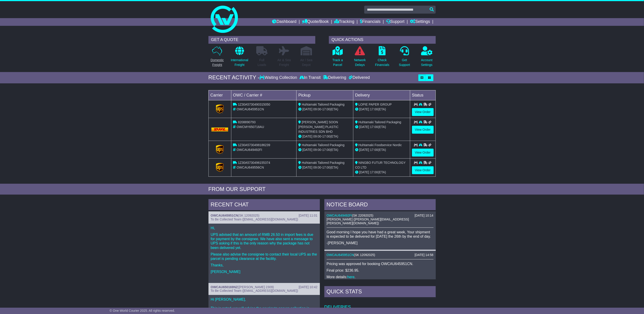 The width and height of the screenshot is (644, 314). Describe the element at coordinates (220, 129) in the screenshot. I see `img: DHL.png` at that location.